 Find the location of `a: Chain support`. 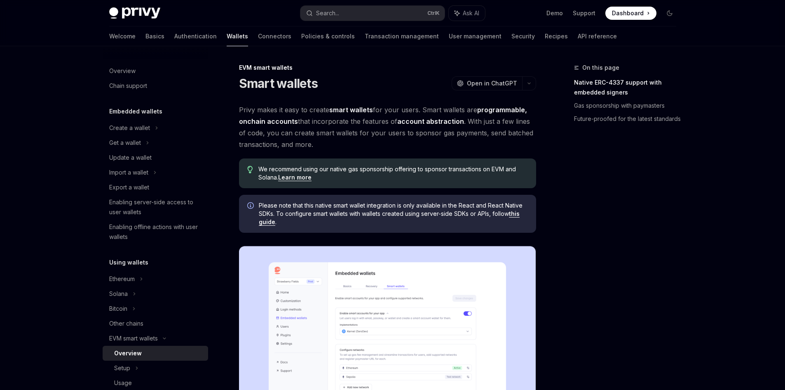

a: Chain support is located at coordinates (155, 86).